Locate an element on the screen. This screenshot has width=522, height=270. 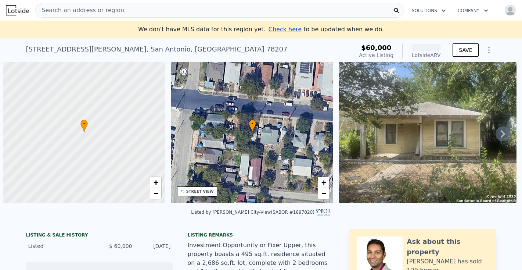
img: Sale: 167622312 Parcel: 106985113 is located at coordinates (428, 132).